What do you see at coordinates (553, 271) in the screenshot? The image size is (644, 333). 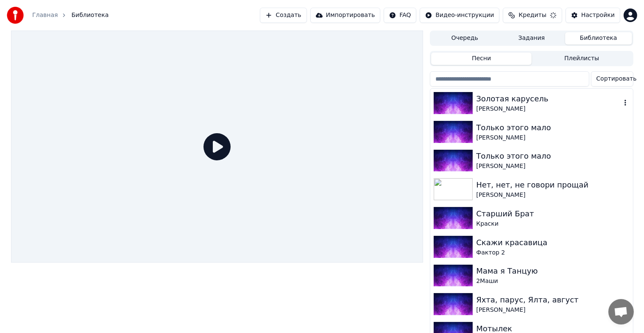 I see `div: Мама я Танцую` at bounding box center [553, 271].